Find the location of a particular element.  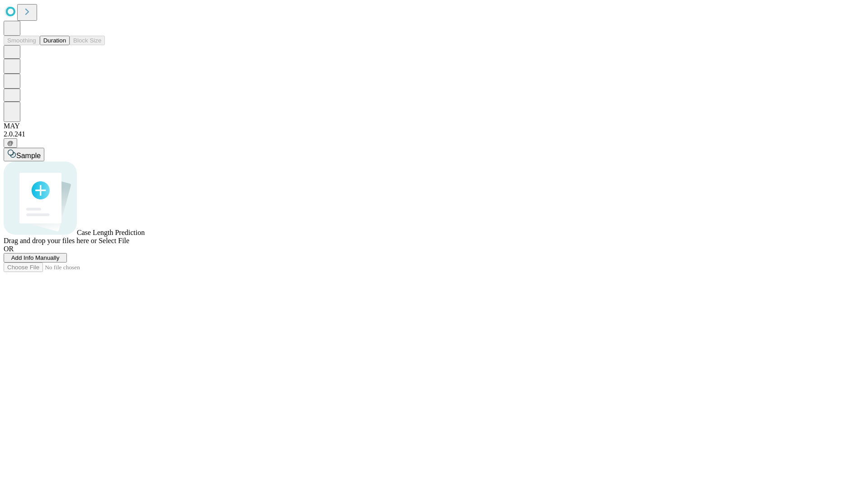

span: Case Length Prediction is located at coordinates (111, 232).